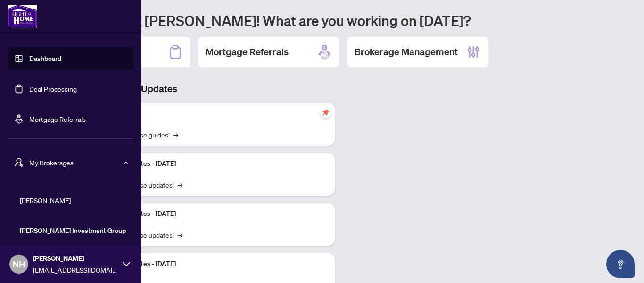  Describe the element at coordinates (23, 16) in the screenshot. I see `img: logo` at that location.